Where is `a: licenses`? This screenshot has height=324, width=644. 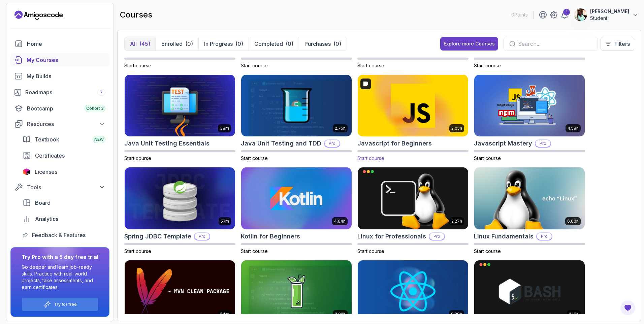 a: licenses is located at coordinates (64, 172).